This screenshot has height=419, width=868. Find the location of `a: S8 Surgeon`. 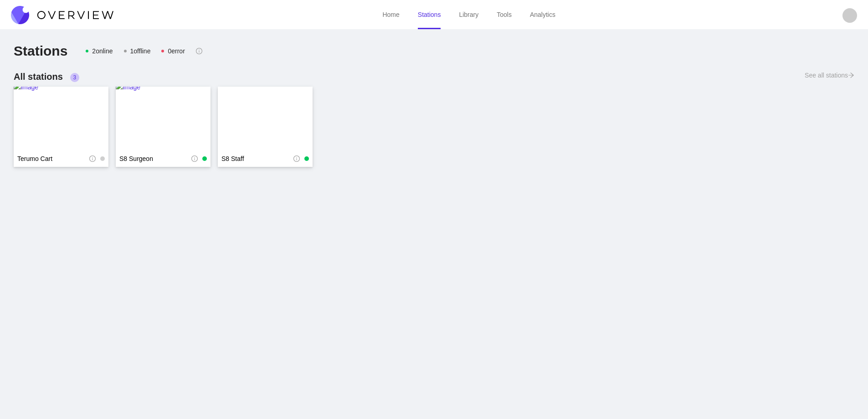

a: S8 Surgeon is located at coordinates (155, 158).